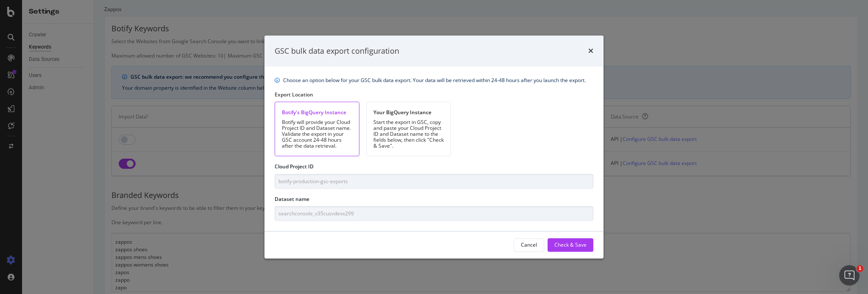 The image size is (868, 294). What do you see at coordinates (317, 135) in the screenshot?
I see `div: Botify will provide your Cloud Project ID and Dataset name. Validate the export in your GSC accou...` at bounding box center [317, 135].